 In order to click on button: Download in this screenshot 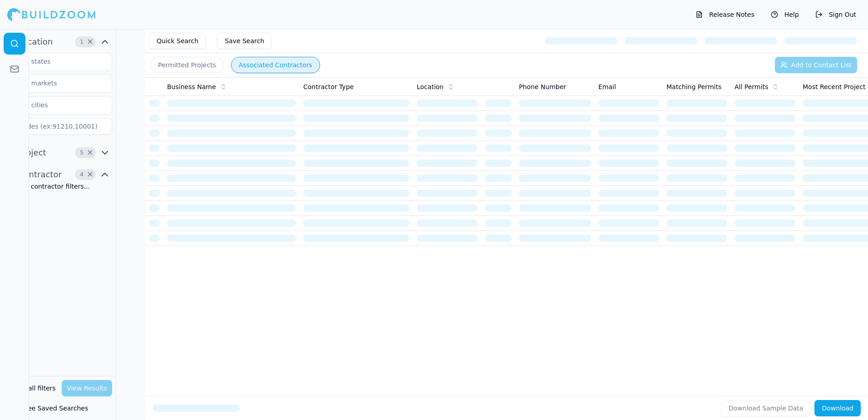, I will do `click(838, 408)`.